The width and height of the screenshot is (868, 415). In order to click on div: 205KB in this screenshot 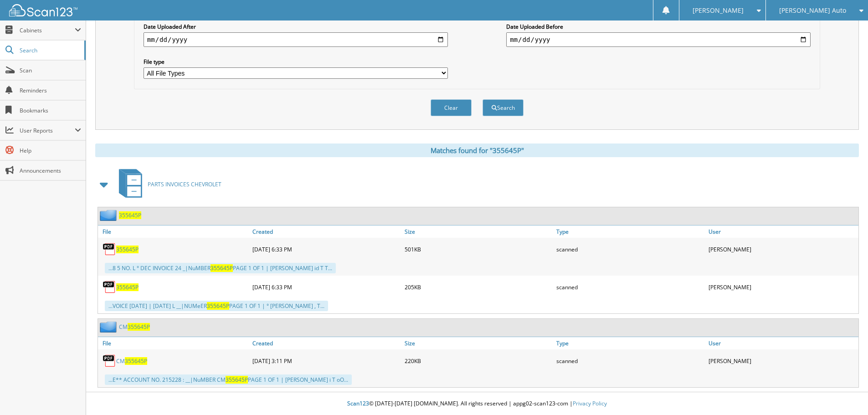, I will do `click(479, 287)`.